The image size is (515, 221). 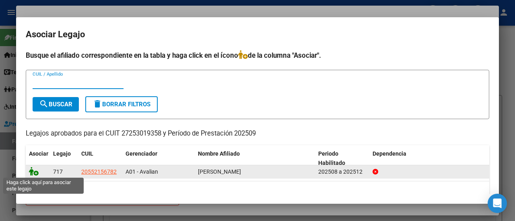 I want to click on span: Nombre Afiliado, so click(x=219, y=154).